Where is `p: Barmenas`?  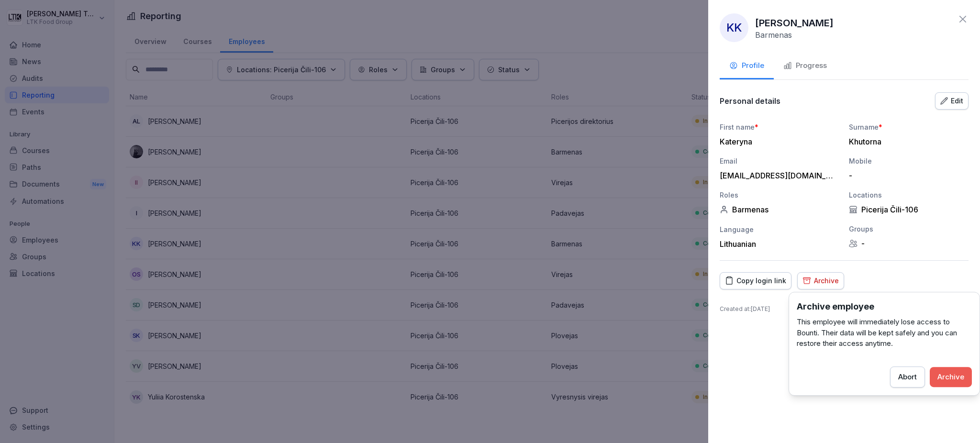 p: Barmenas is located at coordinates (774, 35).